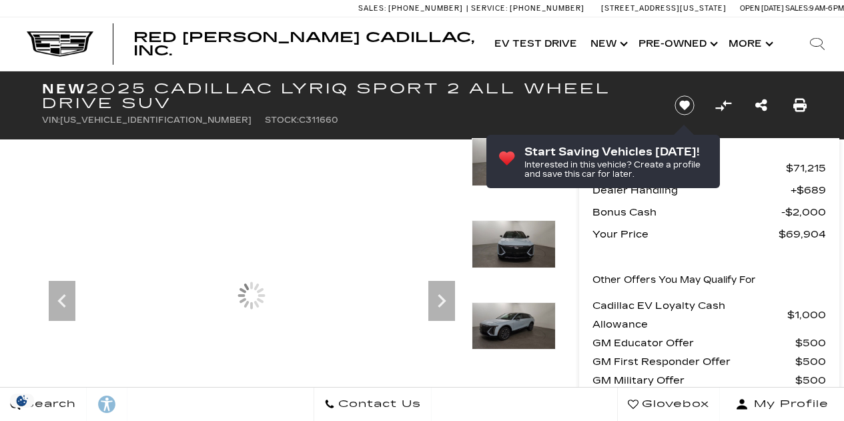 This screenshot has width=844, height=421. Describe the element at coordinates (710, 343) in the screenshot. I see `a: GM Educator Offer $500` at that location.